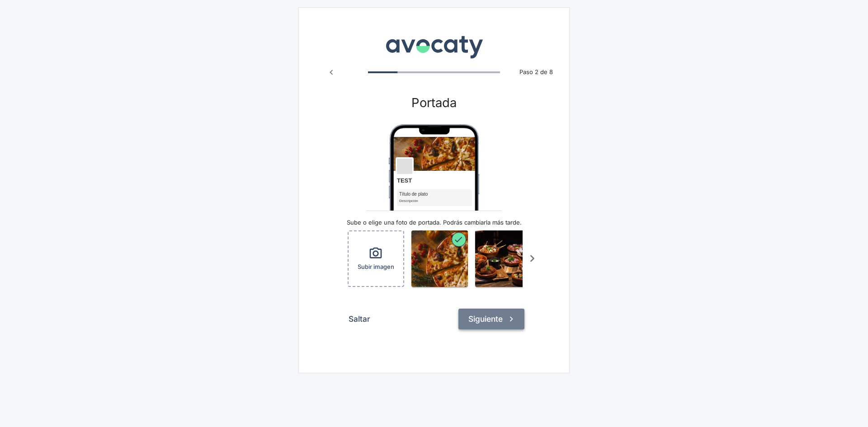 The height and width of the screenshot is (427, 868). Describe the element at coordinates (532, 258) in the screenshot. I see `button: Scroll a la derecha` at that location.